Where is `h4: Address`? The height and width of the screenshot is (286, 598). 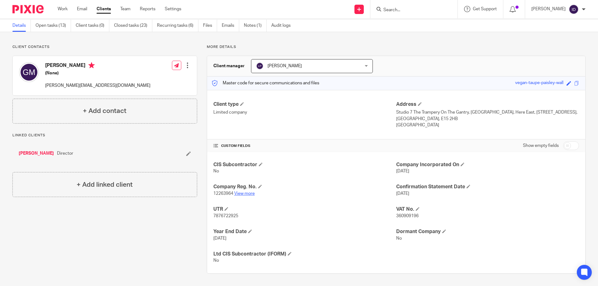 h4: Address is located at coordinates (487, 104).